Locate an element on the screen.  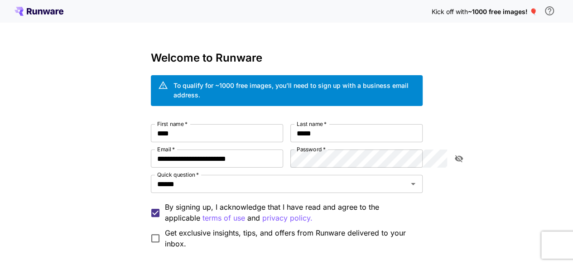
p: privacy policy. is located at coordinates (287, 218).